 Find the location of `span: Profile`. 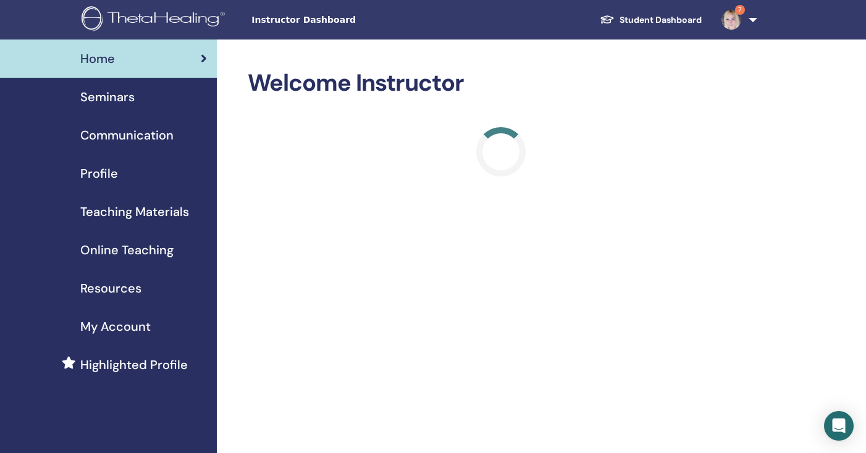

span: Profile is located at coordinates (99, 174).